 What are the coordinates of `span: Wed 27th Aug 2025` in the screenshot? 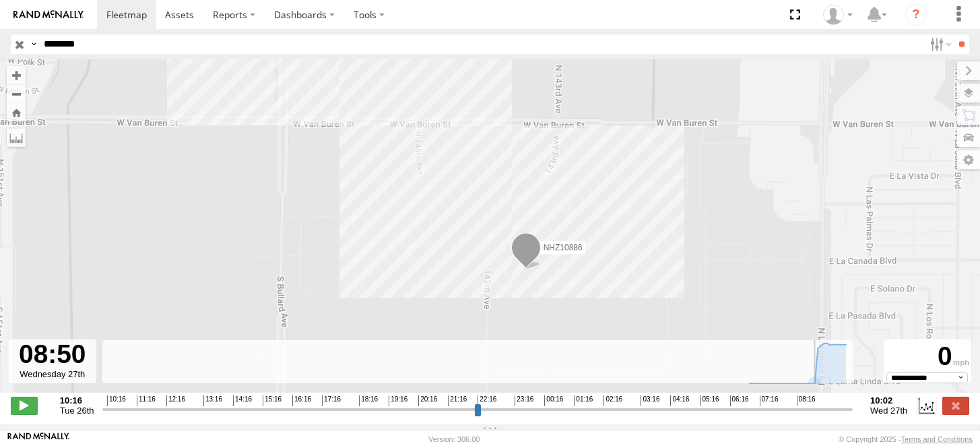 It's located at (889, 410).